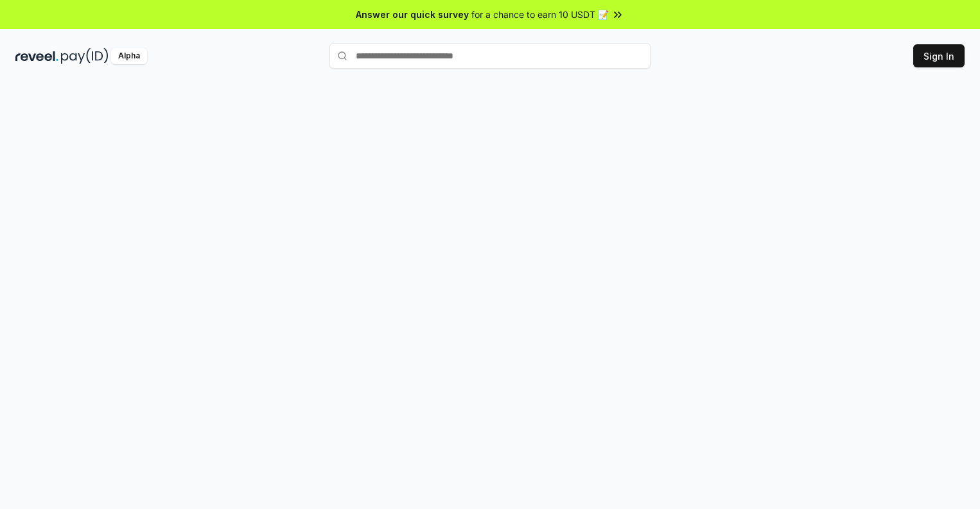 The height and width of the screenshot is (509, 980). What do you see at coordinates (36, 56) in the screenshot?
I see `img: reveel_dark` at bounding box center [36, 56].